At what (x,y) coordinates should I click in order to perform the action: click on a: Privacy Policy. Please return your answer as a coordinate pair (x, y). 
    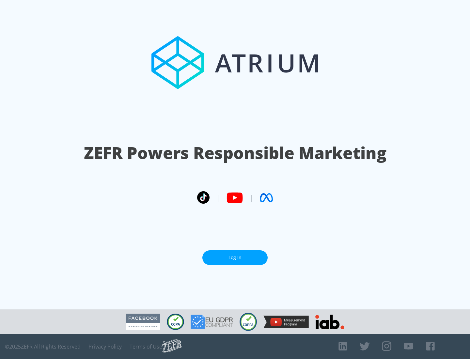
    Looking at the image, I should click on (105, 347).